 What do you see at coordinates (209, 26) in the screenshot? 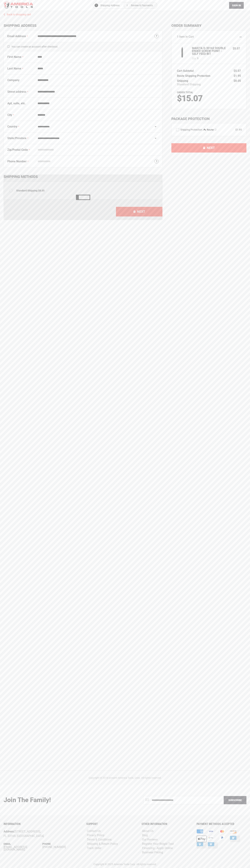
I see `span: Order Summary` at bounding box center [209, 26].